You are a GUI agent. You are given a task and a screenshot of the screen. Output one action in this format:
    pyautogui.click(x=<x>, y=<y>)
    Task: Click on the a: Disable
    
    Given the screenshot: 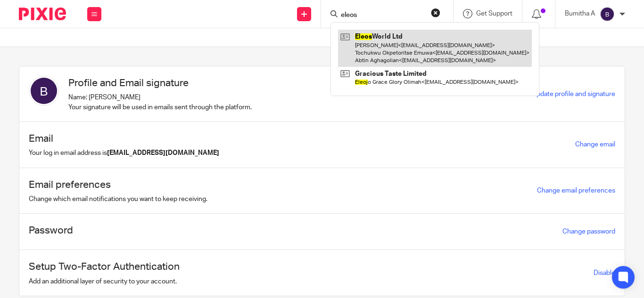 What is the action you would take?
    pyautogui.click(x=604, y=273)
    